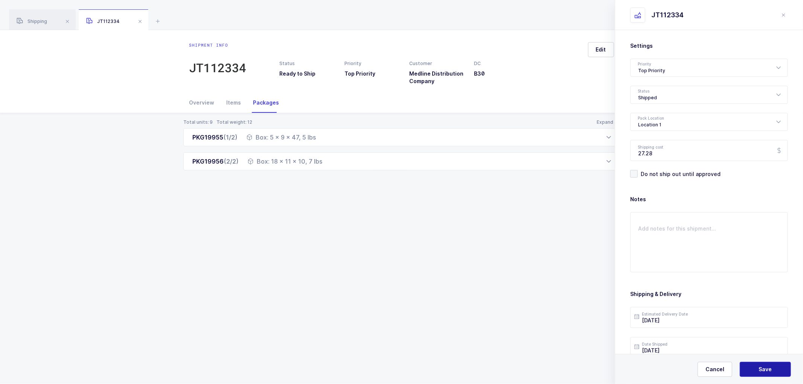 Image resolution: width=803 pixels, height=384 pixels. I want to click on div: Priority, so click(372, 64).